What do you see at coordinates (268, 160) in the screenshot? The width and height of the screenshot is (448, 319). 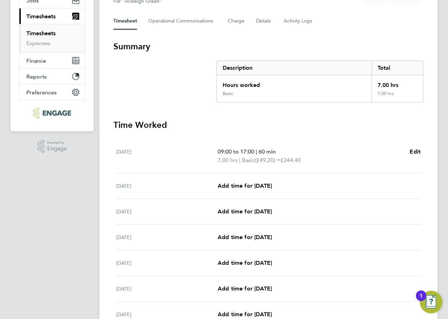 I see `span: (£49.20) =` at bounding box center [268, 160].